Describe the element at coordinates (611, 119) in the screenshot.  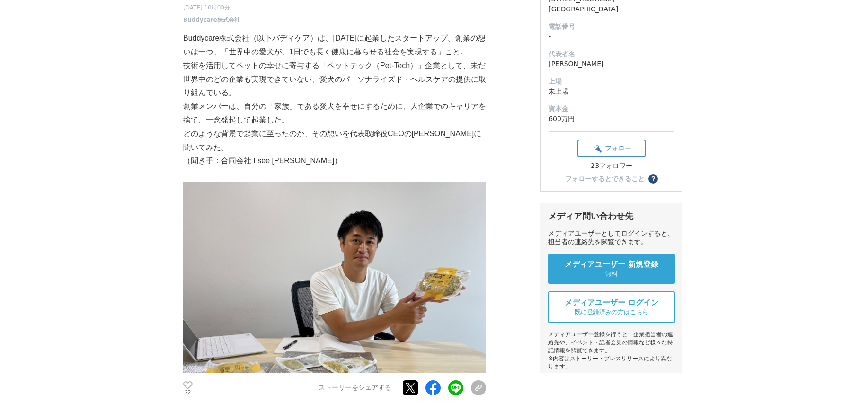
I see `dd: 600万円` at that location.